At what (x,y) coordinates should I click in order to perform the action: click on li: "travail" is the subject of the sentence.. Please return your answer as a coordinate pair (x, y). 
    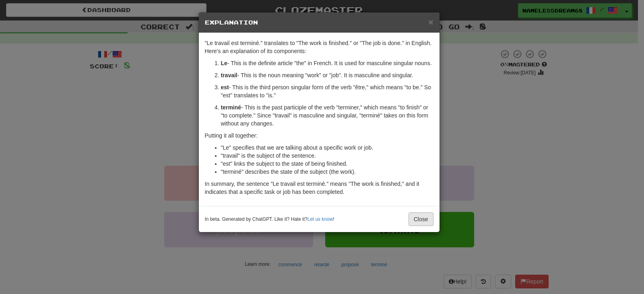
    Looking at the image, I should click on (327, 155).